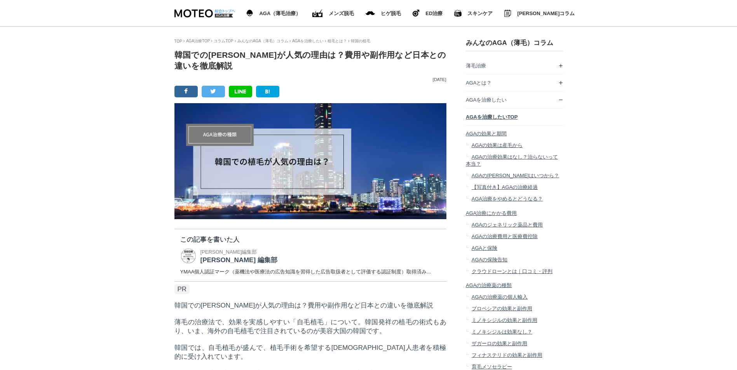 The image size is (737, 370). What do you see at coordinates (504, 320) in the screenshot?
I see `span: ミノキシジルの効果と副作用` at bounding box center [504, 320].